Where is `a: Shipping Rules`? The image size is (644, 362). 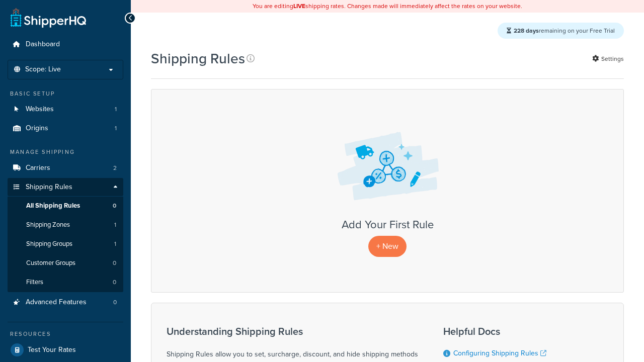
a: Shipping Rules is located at coordinates (65, 187).